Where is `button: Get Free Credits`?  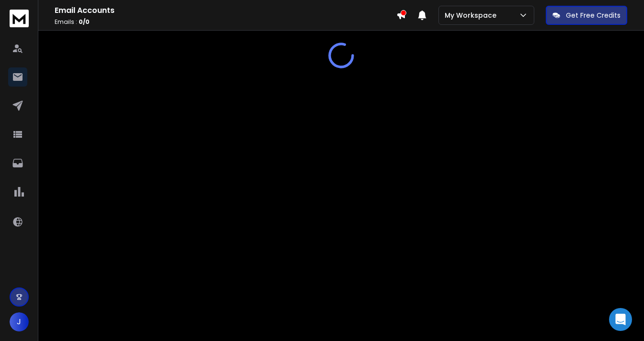
button: Get Free Credits is located at coordinates (586, 15).